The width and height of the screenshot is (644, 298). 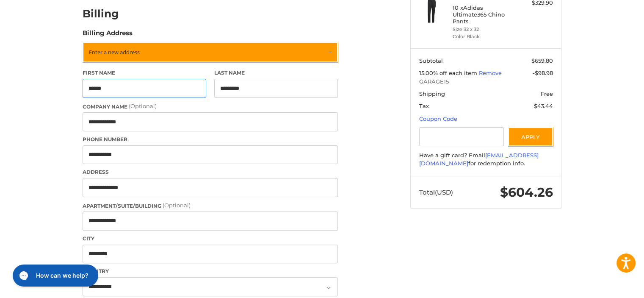 What do you see at coordinates (107, 13) in the screenshot?
I see `h2: Billing` at bounding box center [107, 13].